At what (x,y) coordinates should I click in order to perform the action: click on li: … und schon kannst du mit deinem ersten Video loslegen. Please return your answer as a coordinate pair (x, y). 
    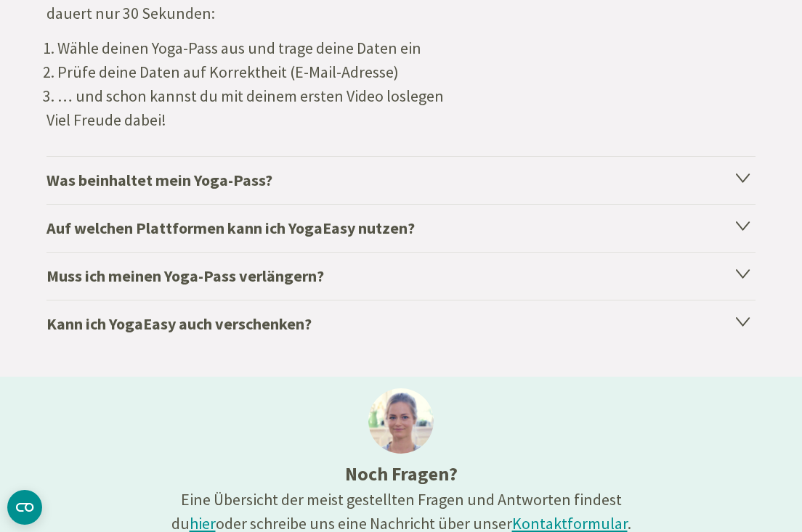
    Looking at the image, I should click on (406, 96).